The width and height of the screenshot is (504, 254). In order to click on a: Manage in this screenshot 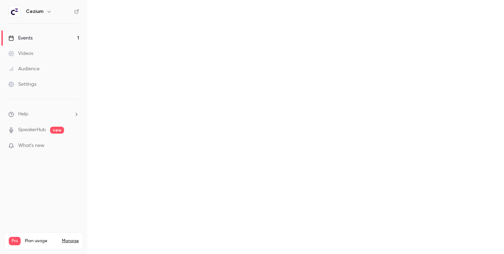, I will do `click(70, 241)`.